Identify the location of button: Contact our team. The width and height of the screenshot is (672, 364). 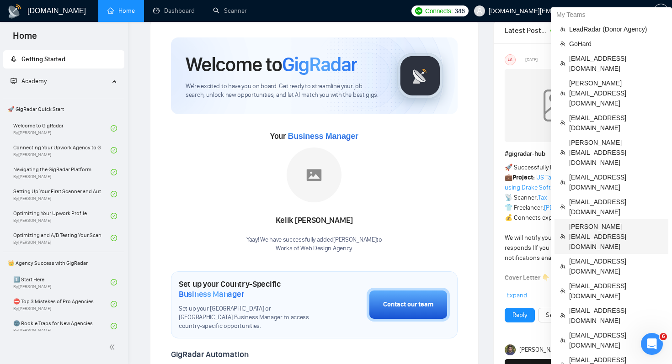
(408, 305).